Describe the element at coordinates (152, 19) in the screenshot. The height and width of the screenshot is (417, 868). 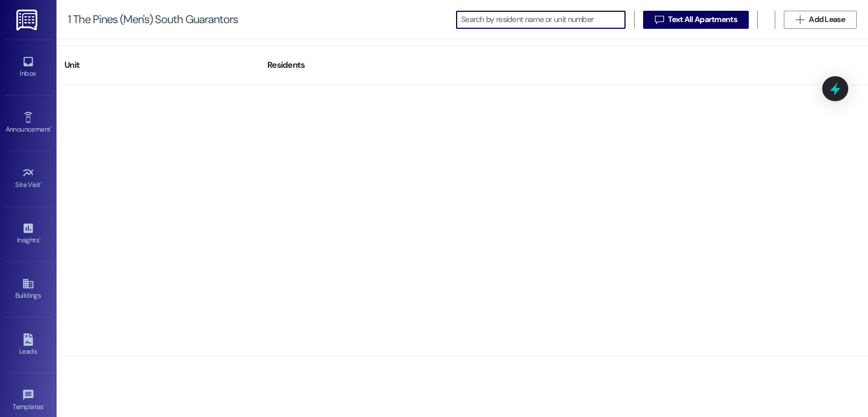
I see `div: 1 The Pines (Men's) South Guarantors` at that location.